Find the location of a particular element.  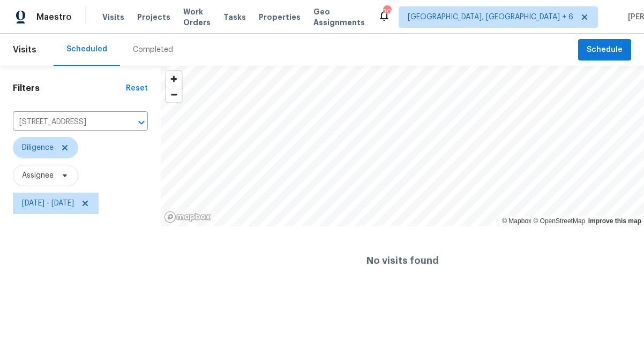

canvas: Map is located at coordinates (402, 146).